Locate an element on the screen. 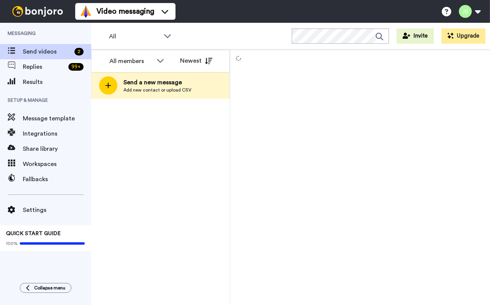 Image resolution: width=490 pixels, height=305 pixels. span: Send videos is located at coordinates (47, 52).